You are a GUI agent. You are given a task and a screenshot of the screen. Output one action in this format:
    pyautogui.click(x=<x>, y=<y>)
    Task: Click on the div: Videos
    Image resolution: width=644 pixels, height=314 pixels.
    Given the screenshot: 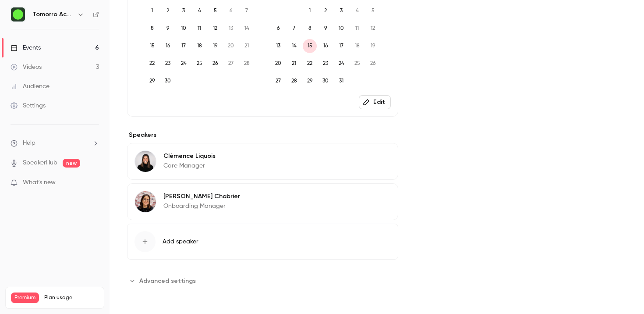 What is the action you would take?
    pyautogui.click(x=26, y=67)
    